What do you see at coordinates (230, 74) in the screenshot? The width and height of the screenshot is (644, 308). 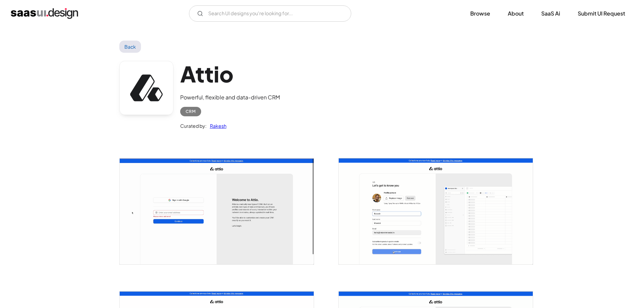 I see `h1: Attio` at bounding box center [230, 74].